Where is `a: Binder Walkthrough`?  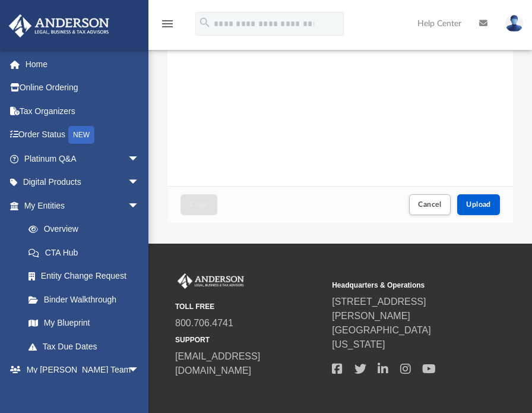 a: Binder Walkthrough is located at coordinates (87, 299).